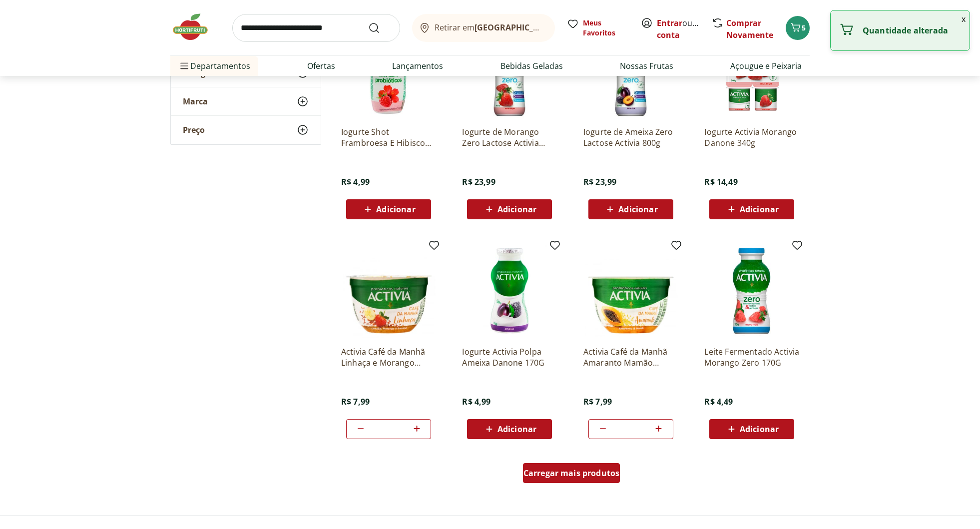 Image resolution: width=980 pixels, height=529 pixels. What do you see at coordinates (571, 473) in the screenshot?
I see `span: Carregar mais produtos` at bounding box center [571, 473].